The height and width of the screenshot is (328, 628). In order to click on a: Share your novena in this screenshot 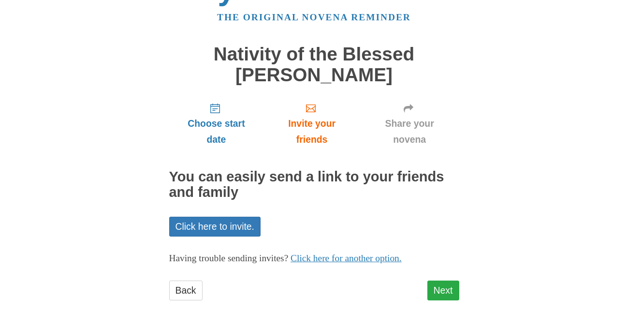, I will do `click(410, 123)`.